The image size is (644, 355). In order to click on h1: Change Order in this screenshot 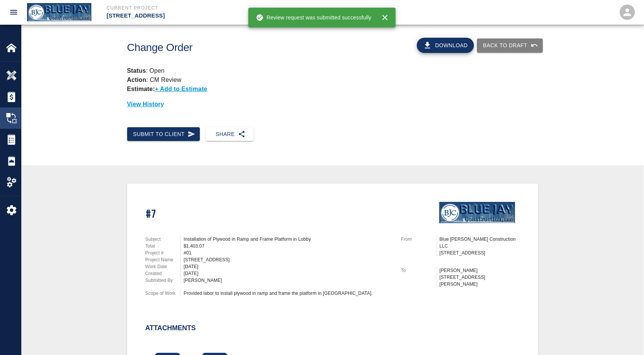, I will do `click(246, 48)`.